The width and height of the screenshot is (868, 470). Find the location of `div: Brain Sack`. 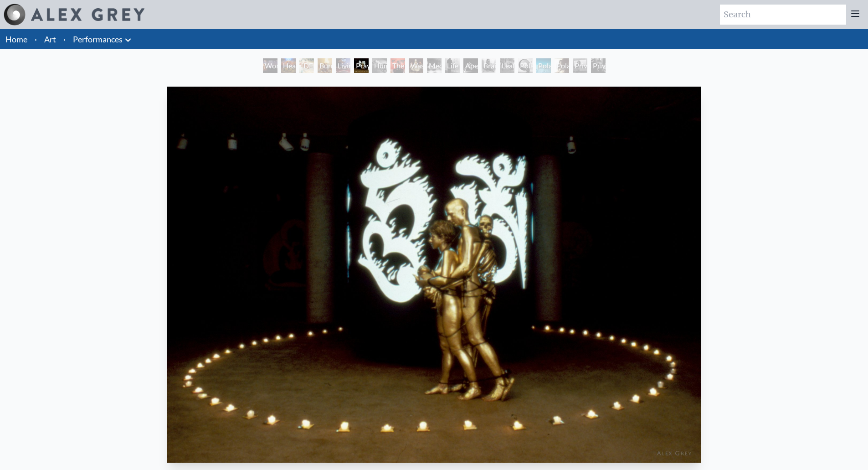

div: Brain Sack is located at coordinates (489, 65).